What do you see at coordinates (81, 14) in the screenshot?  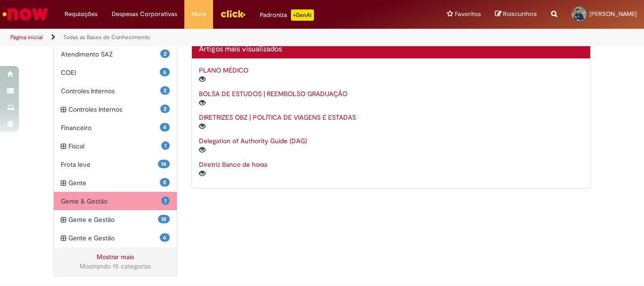 I see `span: Requisições` at bounding box center [81, 14].